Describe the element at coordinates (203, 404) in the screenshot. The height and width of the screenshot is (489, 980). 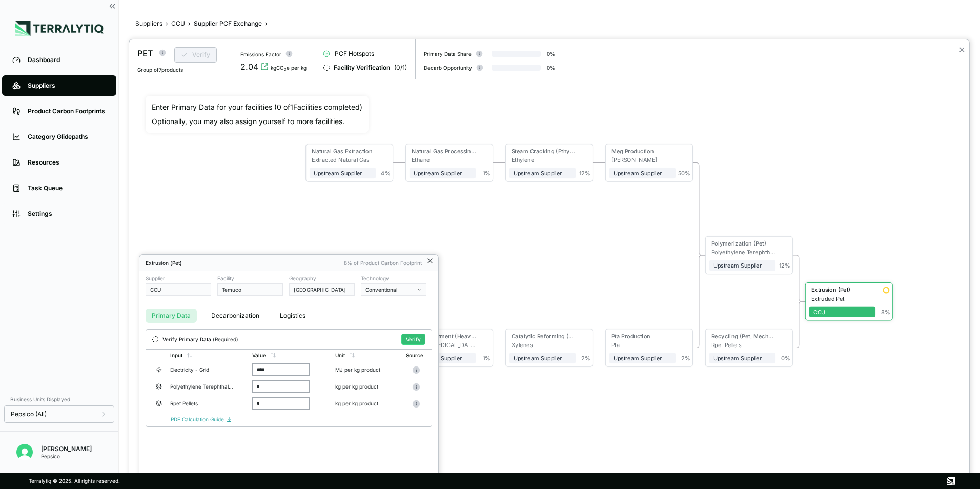
I see `div: Rpet Pellets` at that location.